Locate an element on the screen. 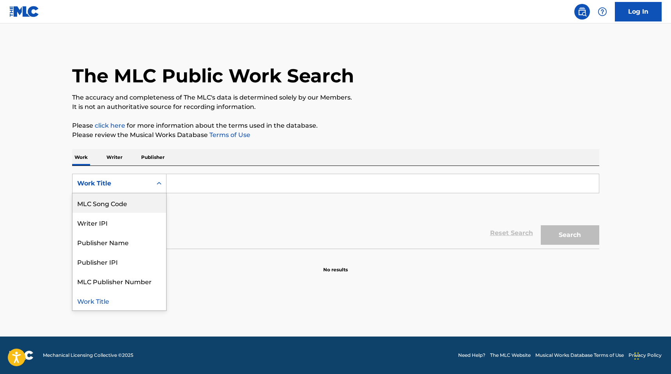 This screenshot has height=374, width=671. a: Musical Works Database Terms of Use is located at coordinates (580, 355).